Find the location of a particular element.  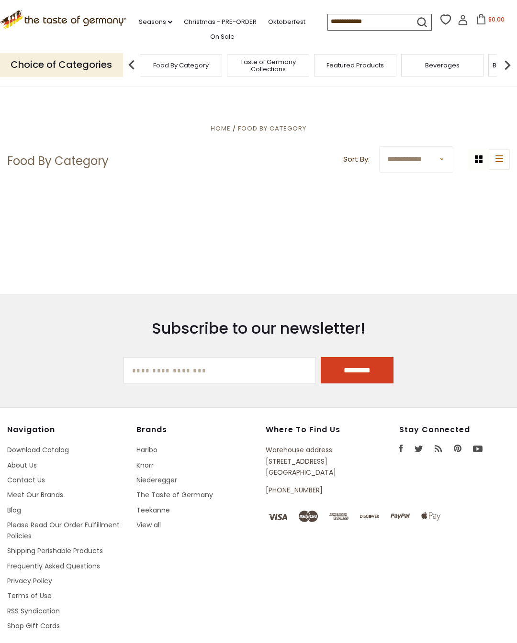

a: Home is located at coordinates (221, 128).